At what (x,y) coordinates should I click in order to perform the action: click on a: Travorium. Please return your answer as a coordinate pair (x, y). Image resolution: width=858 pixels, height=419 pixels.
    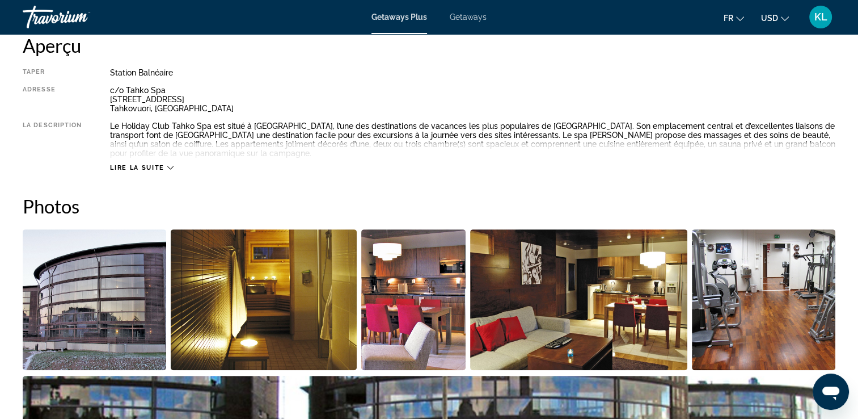
    Looking at the image, I should click on (79, 17).